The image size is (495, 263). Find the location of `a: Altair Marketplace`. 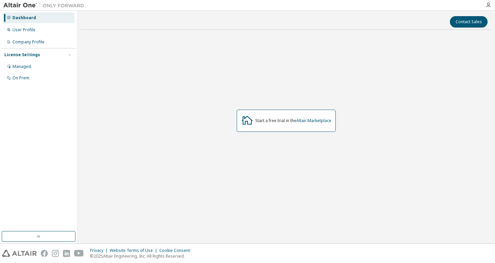

a: Altair Marketplace is located at coordinates (314, 121).